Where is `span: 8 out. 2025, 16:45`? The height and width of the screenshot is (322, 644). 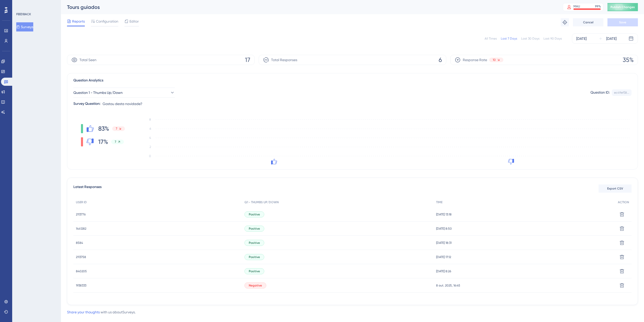
span: 8 out. 2025, 16:45 is located at coordinates (448, 285).